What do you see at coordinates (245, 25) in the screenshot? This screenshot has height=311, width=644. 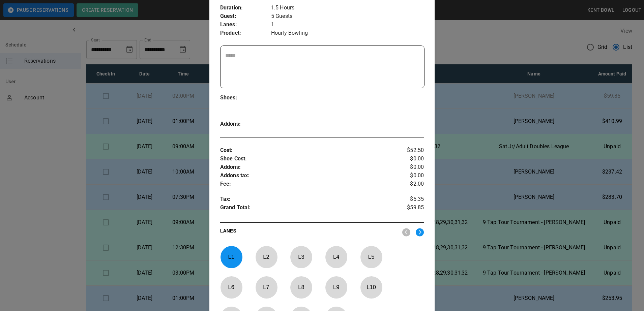 I see `p: Lanes :` at bounding box center [245, 25].